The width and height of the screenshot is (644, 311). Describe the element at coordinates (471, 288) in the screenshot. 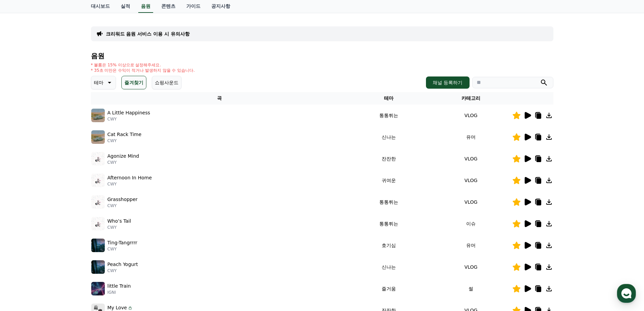

I see `td: 썰` at that location.